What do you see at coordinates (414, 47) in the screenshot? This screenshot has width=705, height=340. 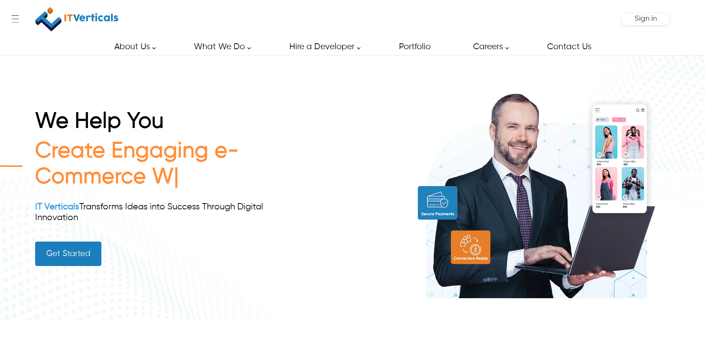 I see `a: Portfolio` at bounding box center [414, 47].